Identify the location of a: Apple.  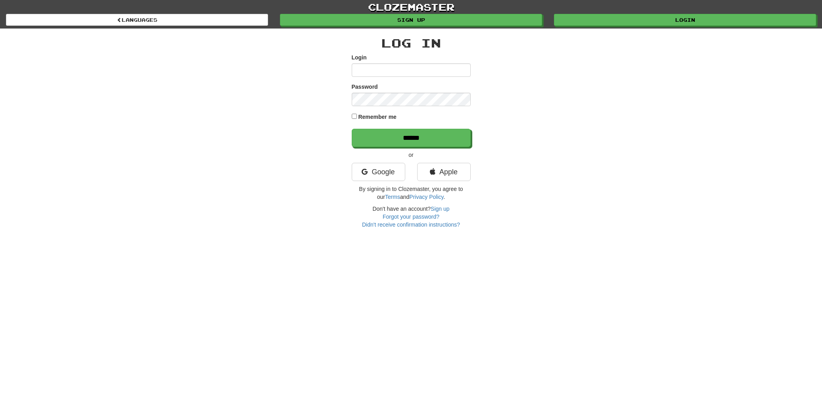
(444, 172).